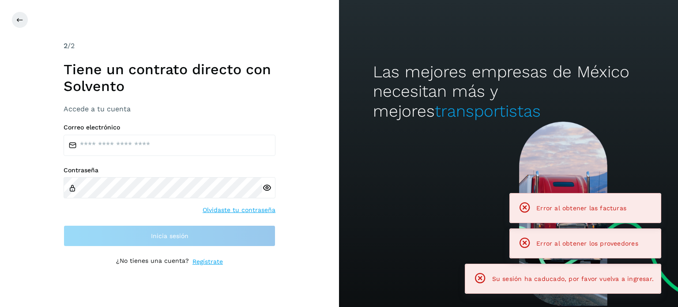  What do you see at coordinates (152, 261) in the screenshot?
I see `p: ¿No tienes una cuenta?` at bounding box center [152, 261].